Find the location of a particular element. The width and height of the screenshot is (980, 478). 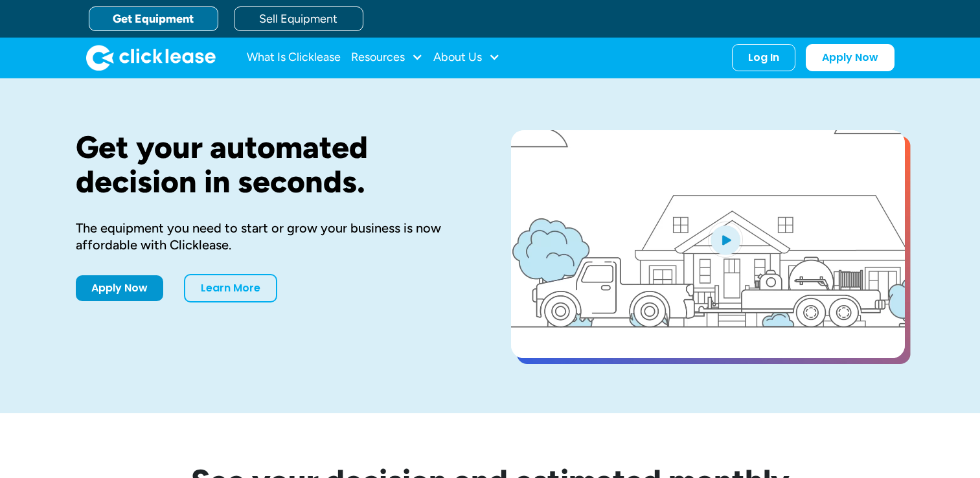

div: The equipment you need to start or grow your business is now affordable with Clicklease. is located at coordinates (273, 236).